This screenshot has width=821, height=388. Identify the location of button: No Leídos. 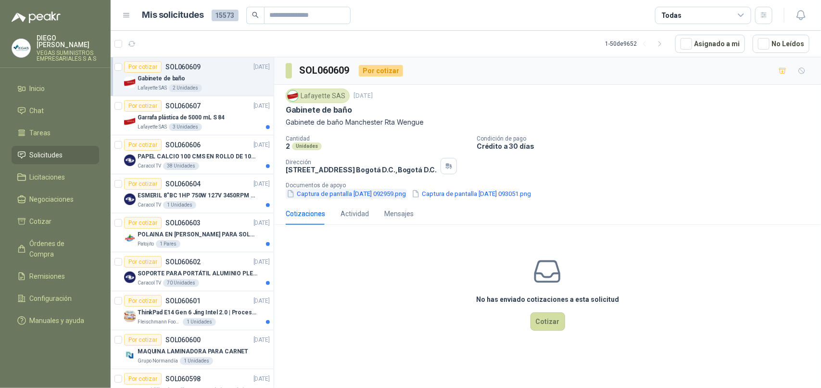
(781, 44).